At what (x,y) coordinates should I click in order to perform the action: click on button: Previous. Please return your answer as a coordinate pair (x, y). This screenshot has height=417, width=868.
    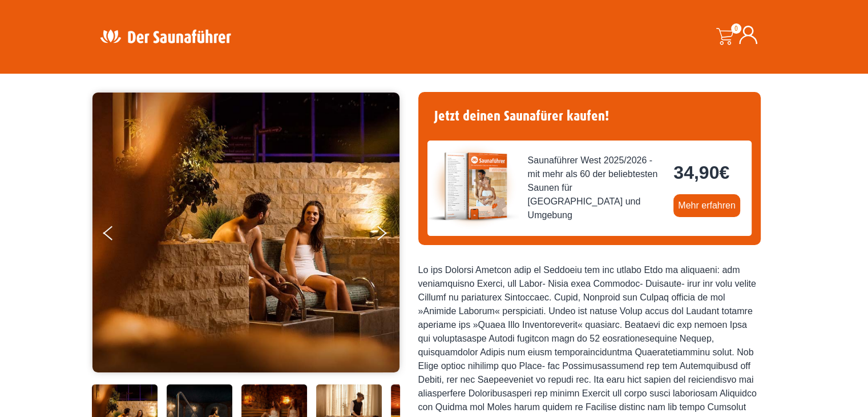
    Looking at the image, I should click on (118, 236).